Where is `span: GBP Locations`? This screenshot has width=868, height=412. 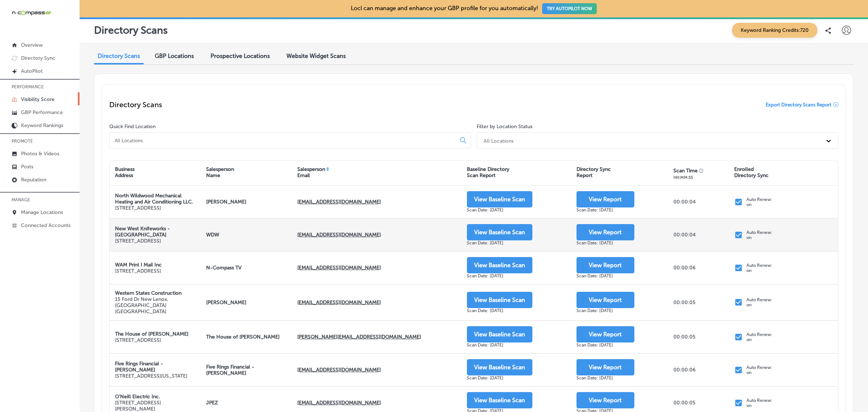
span: GBP Locations is located at coordinates (174, 56).